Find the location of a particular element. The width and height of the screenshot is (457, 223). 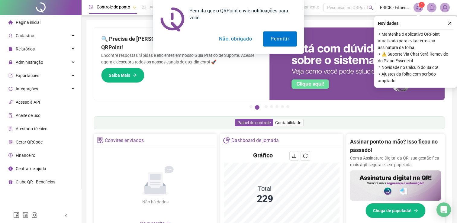

span: Integrações is located at coordinates (27, 89).